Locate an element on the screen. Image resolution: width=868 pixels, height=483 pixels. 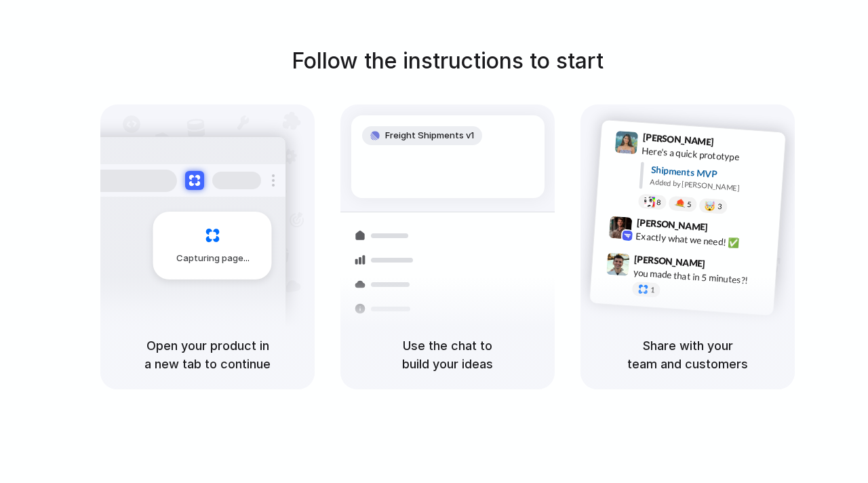
span: 5 is located at coordinates (689, 204).